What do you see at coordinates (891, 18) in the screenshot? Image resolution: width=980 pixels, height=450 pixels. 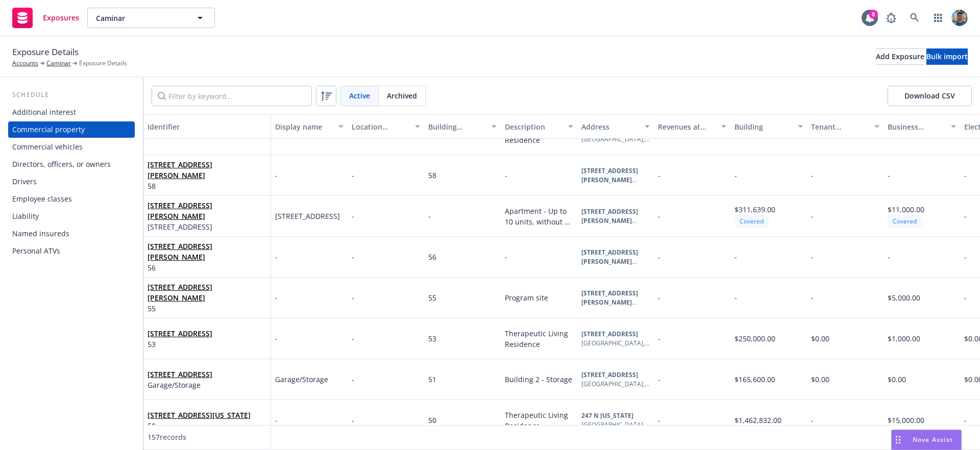 I see `a: Report a Bug` at bounding box center [891, 18].